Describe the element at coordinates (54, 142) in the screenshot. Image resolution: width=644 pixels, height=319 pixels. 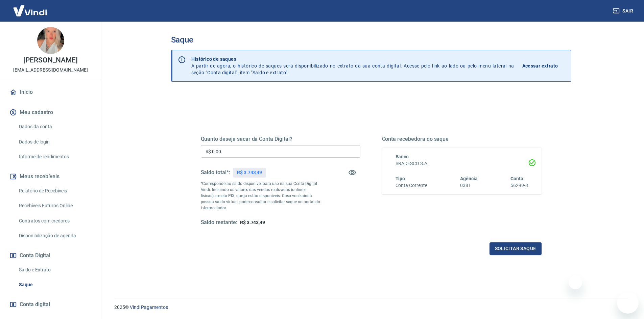
I see `a: Dados de login` at that location.